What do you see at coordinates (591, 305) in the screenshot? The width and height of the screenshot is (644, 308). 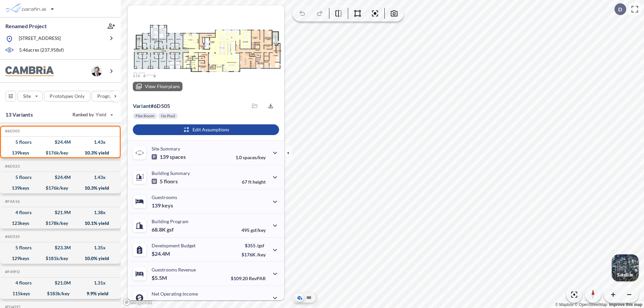 I see `a: OpenStreetMap` at bounding box center [591, 305].